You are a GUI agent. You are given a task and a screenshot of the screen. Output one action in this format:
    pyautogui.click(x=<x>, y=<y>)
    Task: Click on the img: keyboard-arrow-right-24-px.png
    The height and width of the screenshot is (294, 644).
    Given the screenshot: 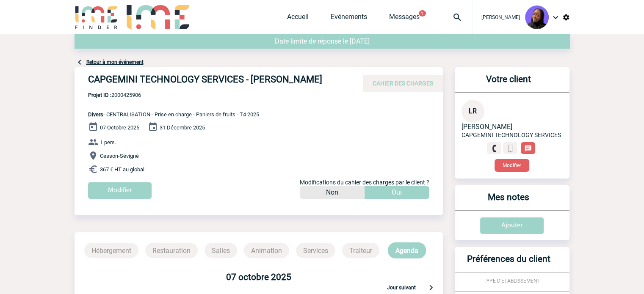 What is the action you would take?
    pyautogui.click(x=431, y=287)
    